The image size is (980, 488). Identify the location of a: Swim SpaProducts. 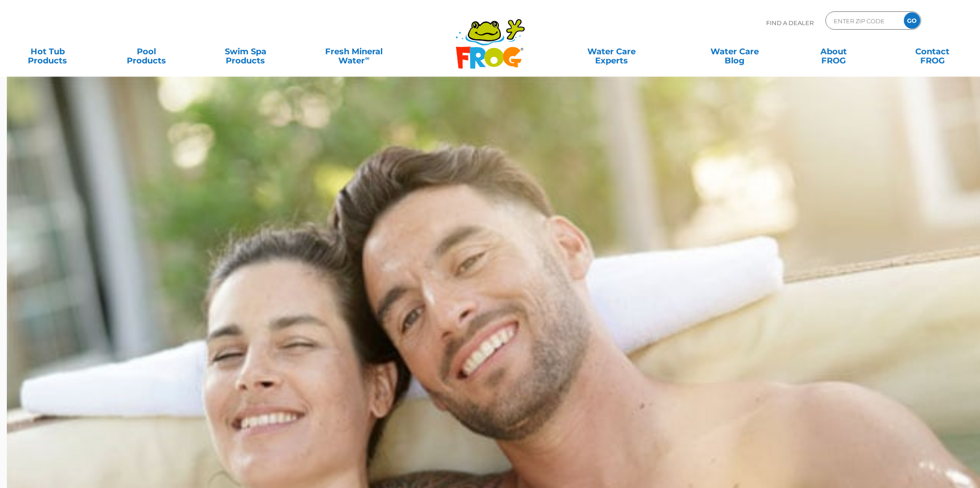
(245, 51).